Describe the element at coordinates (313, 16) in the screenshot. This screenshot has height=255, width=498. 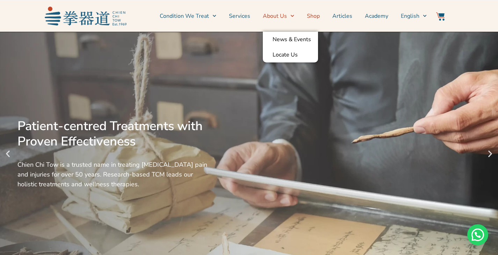
I see `a: Shop` at that location.